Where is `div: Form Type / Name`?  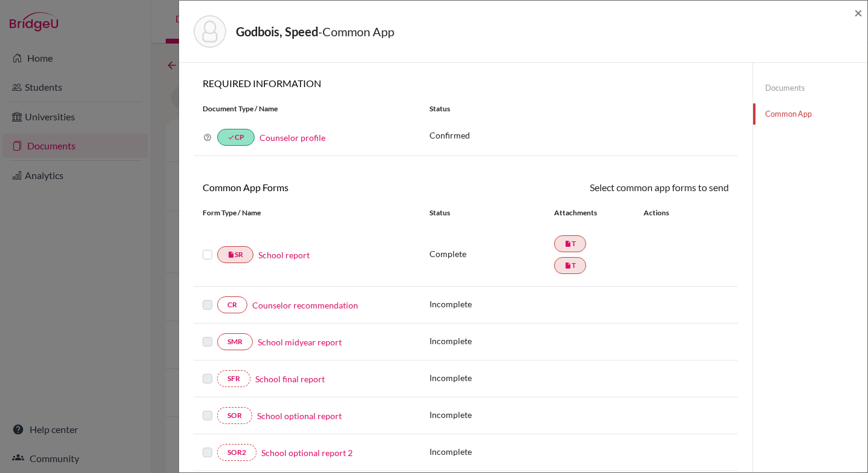
div: Form Type / Name is located at coordinates (307, 213).